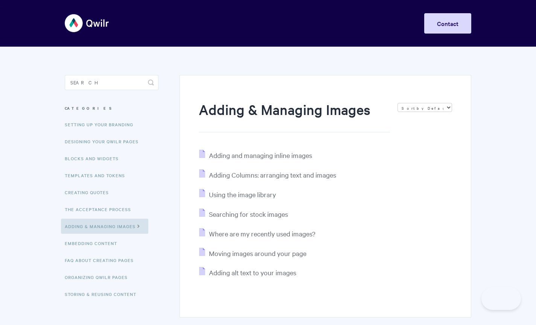 Image resolution: width=536 pixels, height=325 pixels. What do you see at coordinates (248, 272) in the screenshot?
I see `a: Adding alt text to your images` at bounding box center [248, 272].